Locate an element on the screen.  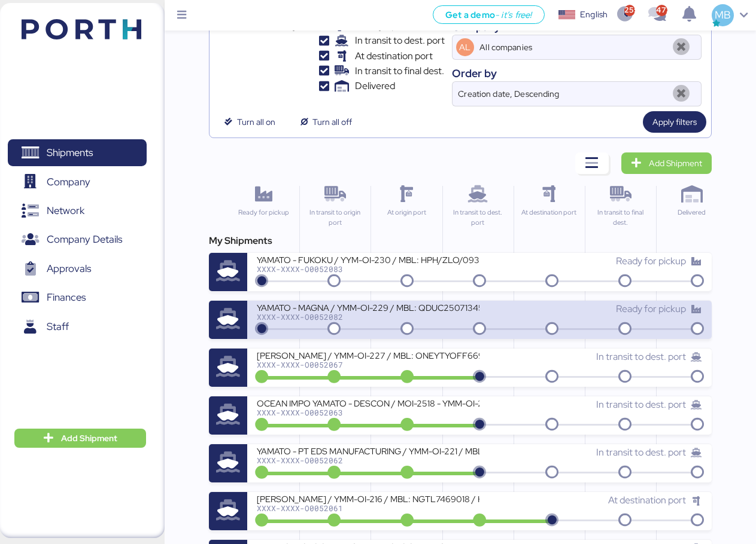
div: Delivered is located at coordinates (691, 212).